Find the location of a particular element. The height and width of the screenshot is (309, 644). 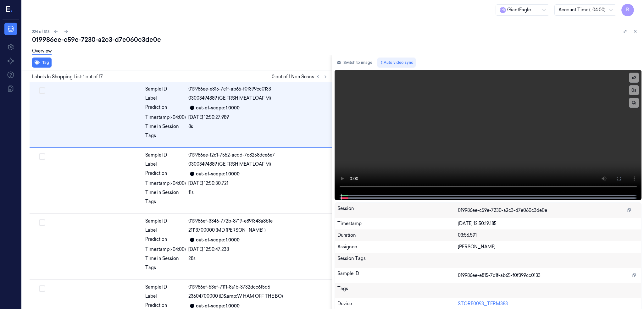

span: R is located at coordinates (628, 10).